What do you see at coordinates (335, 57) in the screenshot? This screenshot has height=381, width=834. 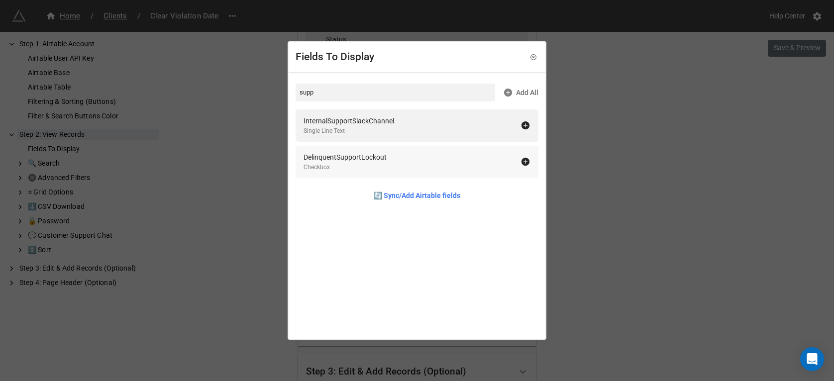 I see `div: Fields To Display` at bounding box center [335, 57].